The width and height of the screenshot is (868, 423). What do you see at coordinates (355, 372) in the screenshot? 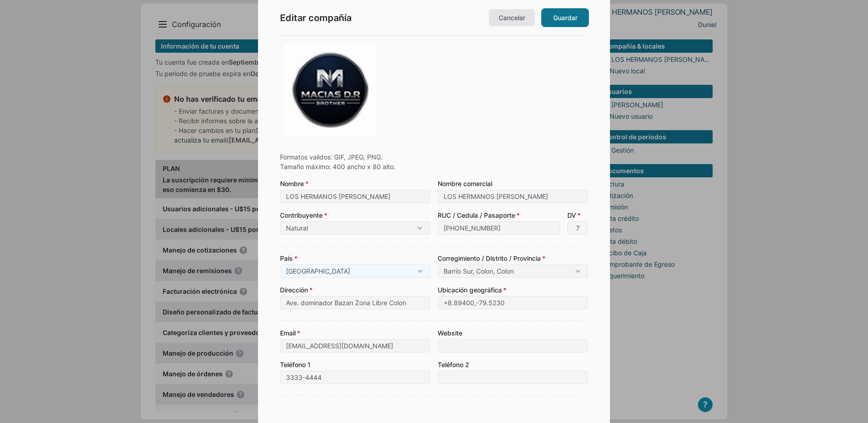
I see `label: Teléfono 1` at bounding box center [355, 372].